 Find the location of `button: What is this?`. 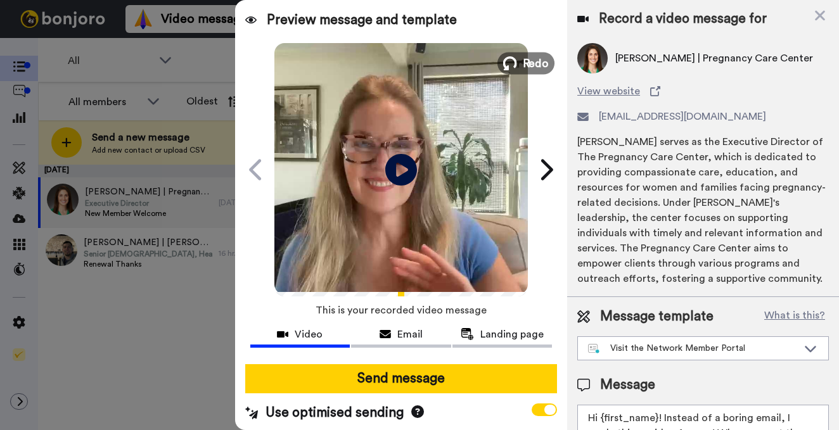

button: What is this? is located at coordinates (795, 317).